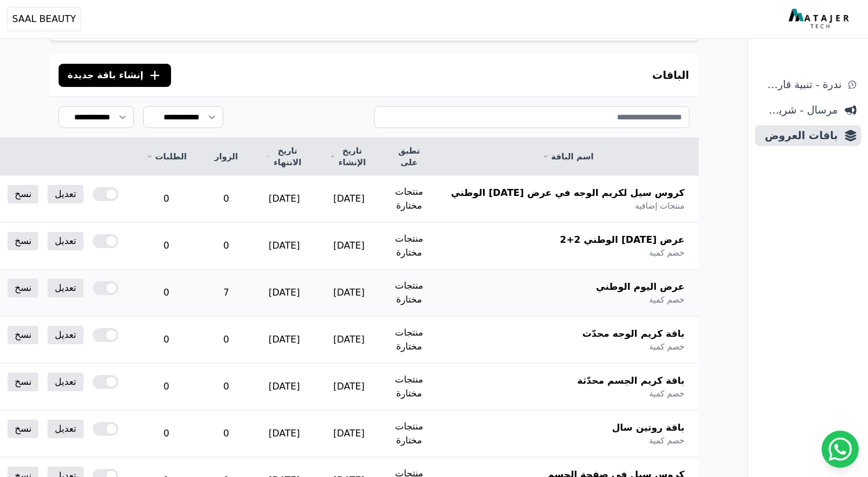  Describe the element at coordinates (820, 19) in the screenshot. I see `img: MatajerTech Logo` at that location.